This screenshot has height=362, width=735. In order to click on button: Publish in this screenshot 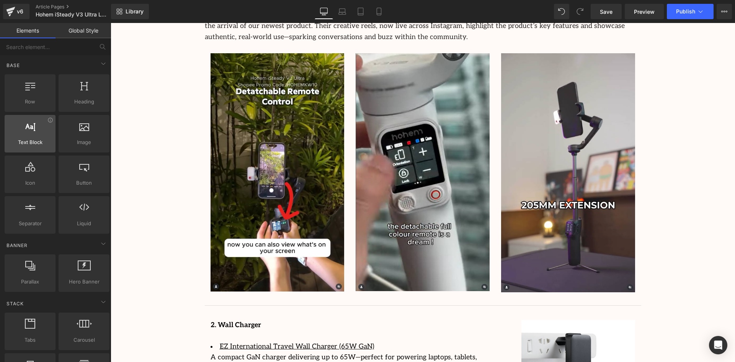, I will do `click(690, 11)`.